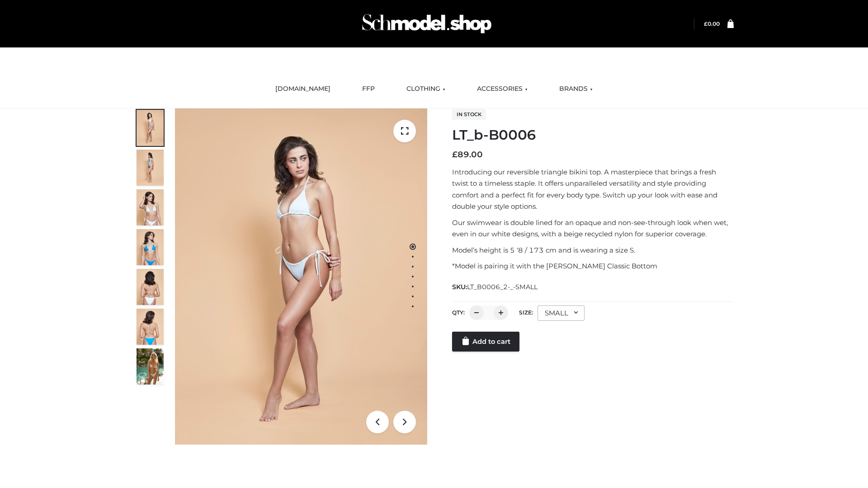 The image size is (868, 488). What do you see at coordinates (526, 313) in the screenshot?
I see `label: Size:` at bounding box center [526, 313].